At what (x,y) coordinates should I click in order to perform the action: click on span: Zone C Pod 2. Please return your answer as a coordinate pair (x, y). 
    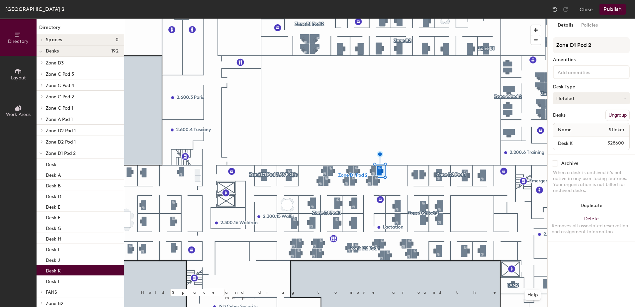
    Looking at the image, I should click on (60, 97).